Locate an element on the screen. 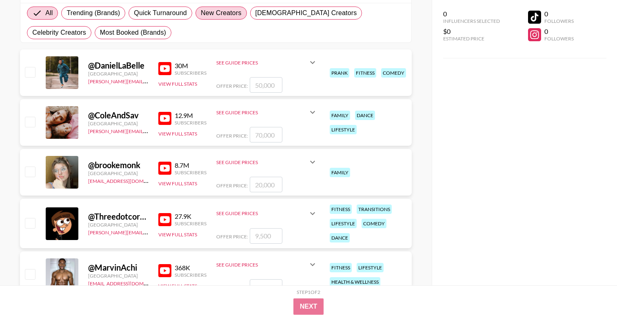  button: Next is located at coordinates (308, 306).